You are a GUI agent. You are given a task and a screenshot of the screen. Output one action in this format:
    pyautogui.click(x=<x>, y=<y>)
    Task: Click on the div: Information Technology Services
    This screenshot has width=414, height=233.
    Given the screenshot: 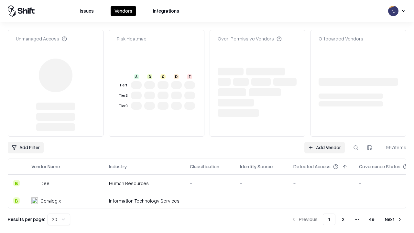 What is the action you would take?
    pyautogui.click(x=144, y=200)
    